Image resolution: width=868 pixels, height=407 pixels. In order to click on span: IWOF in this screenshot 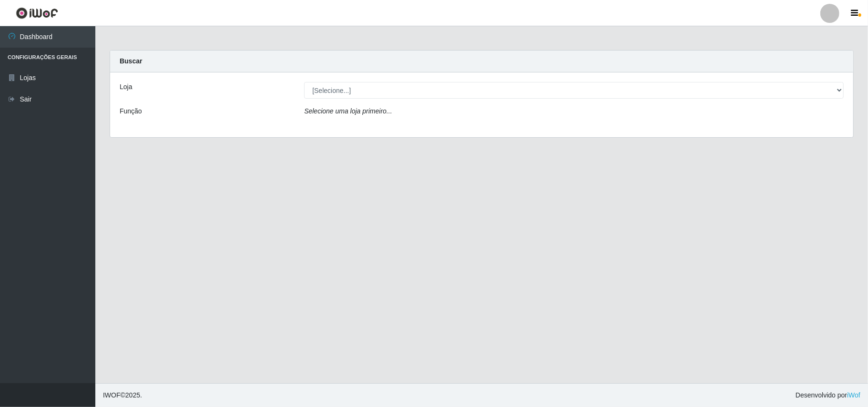, I will do `click(112, 395)`.